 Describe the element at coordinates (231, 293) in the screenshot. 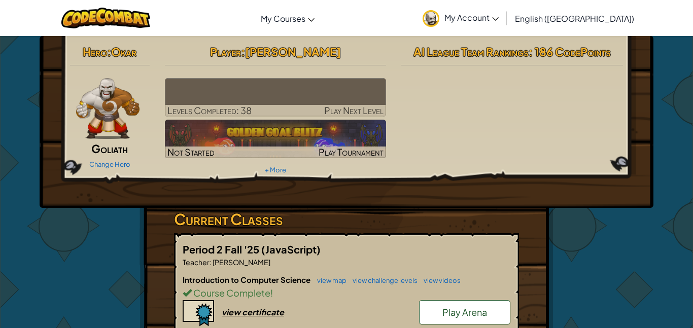

I see `span: Course Complete` at that location.